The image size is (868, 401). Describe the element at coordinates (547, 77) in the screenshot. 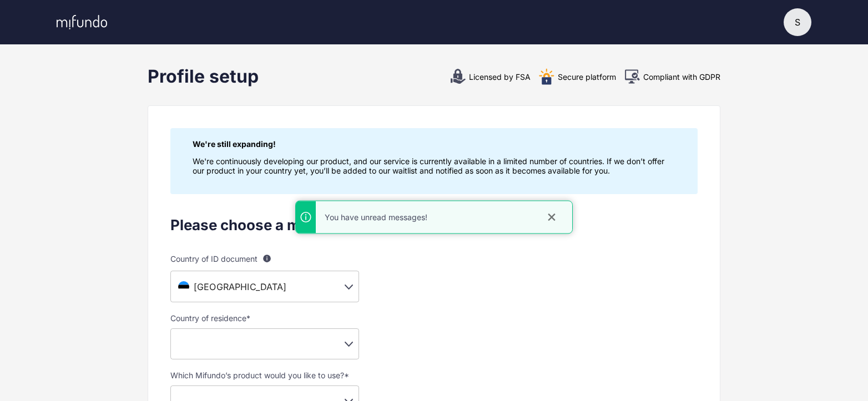

I see `img: security.55d3347b7bf33037bdb2441a2aa85556.svg` at that location.